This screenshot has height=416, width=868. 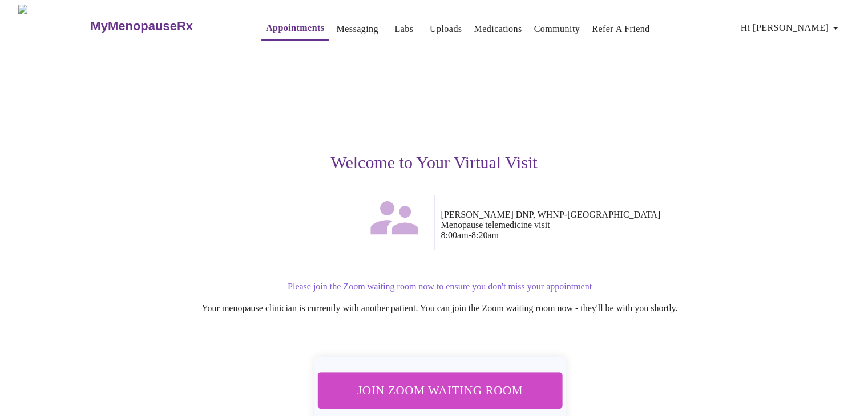 What do you see at coordinates (54, 26) in the screenshot?
I see `img: MyMenopauseRx Logo` at bounding box center [54, 26].